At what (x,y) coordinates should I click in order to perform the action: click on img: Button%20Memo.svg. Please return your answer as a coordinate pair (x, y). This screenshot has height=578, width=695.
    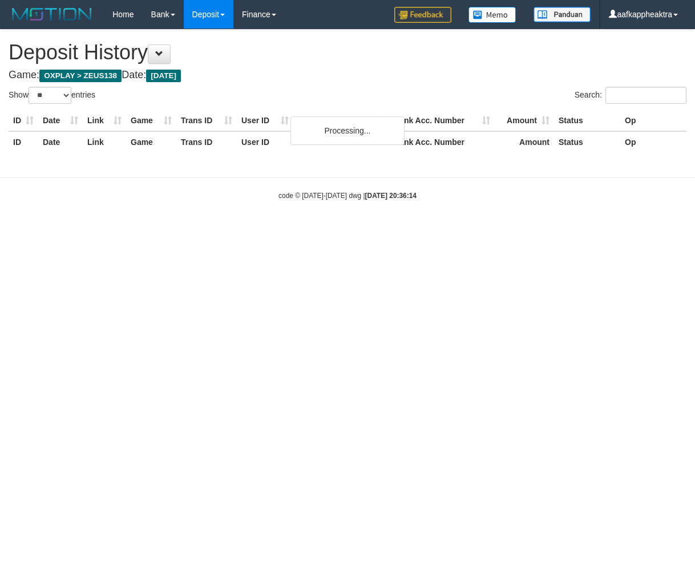
    Looking at the image, I should click on (492, 15).